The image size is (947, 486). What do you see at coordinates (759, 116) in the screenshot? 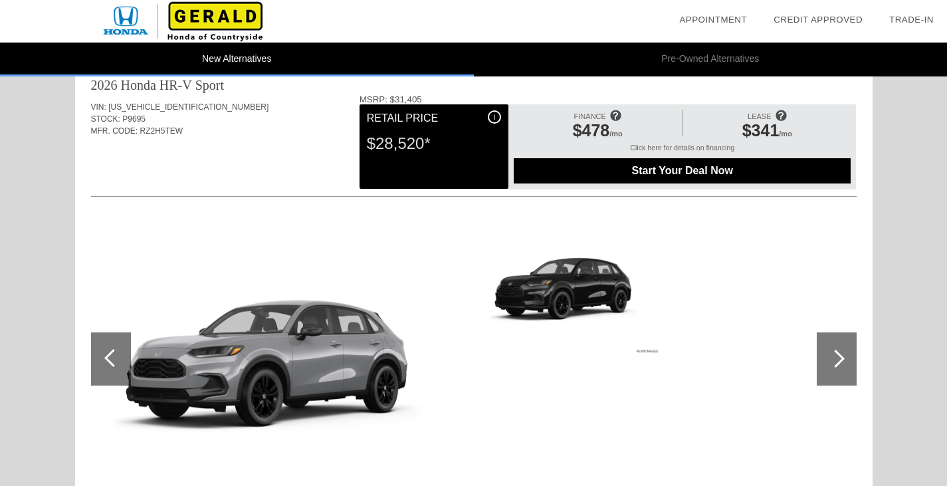
I see `span: LEASE` at bounding box center [759, 116].